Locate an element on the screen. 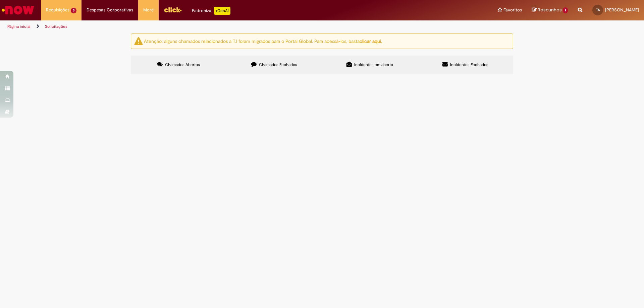 Image resolution: width=644 pixels, height=308 pixels. span: Requisições is located at coordinates (57, 10).